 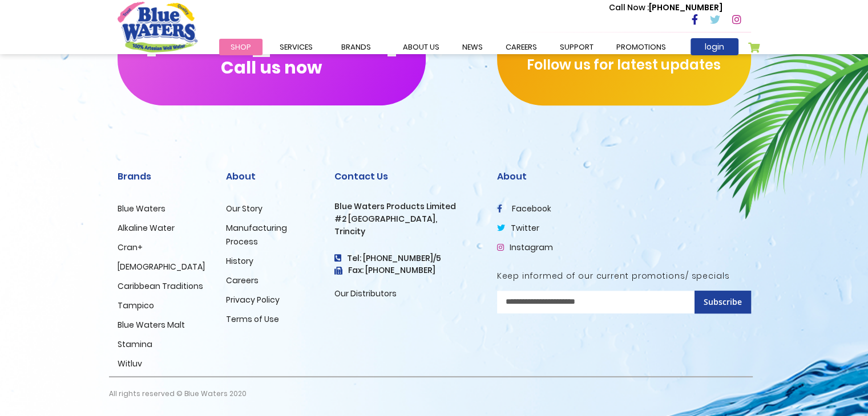 What do you see at coordinates (624, 65) in the screenshot?
I see `p: Follow us for latest updates` at bounding box center [624, 65].